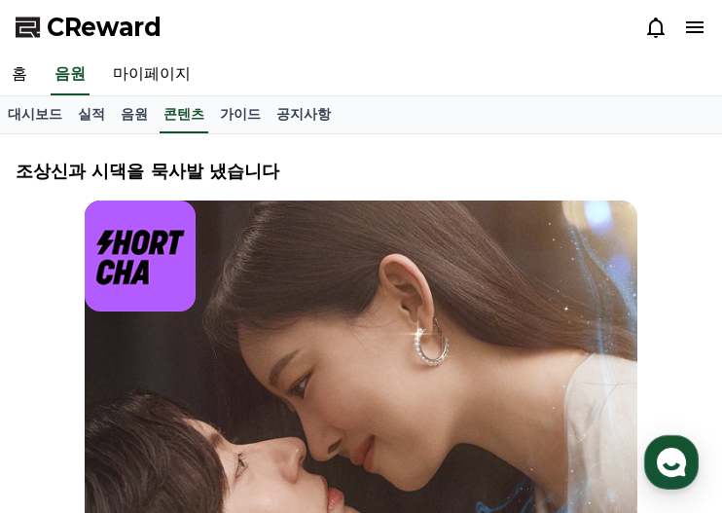 The height and width of the screenshot is (513, 722). I want to click on a: 마이페이지, so click(152, 75).